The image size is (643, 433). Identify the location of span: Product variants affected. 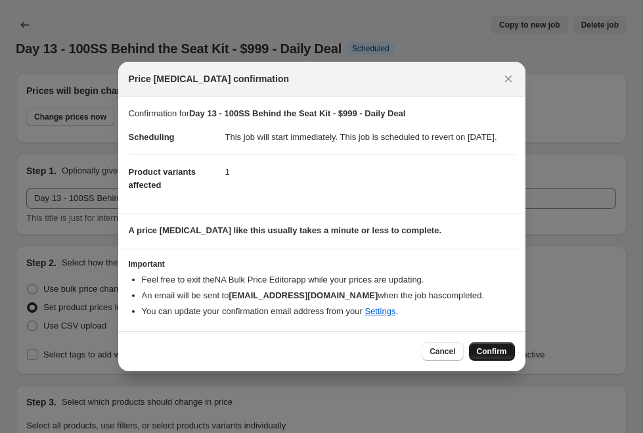
(162, 178).